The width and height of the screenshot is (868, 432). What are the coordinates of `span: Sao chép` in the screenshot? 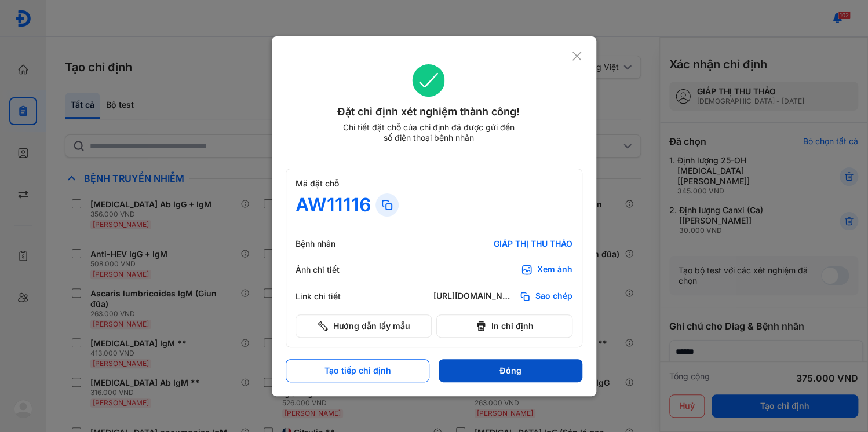 It's located at (554, 296).